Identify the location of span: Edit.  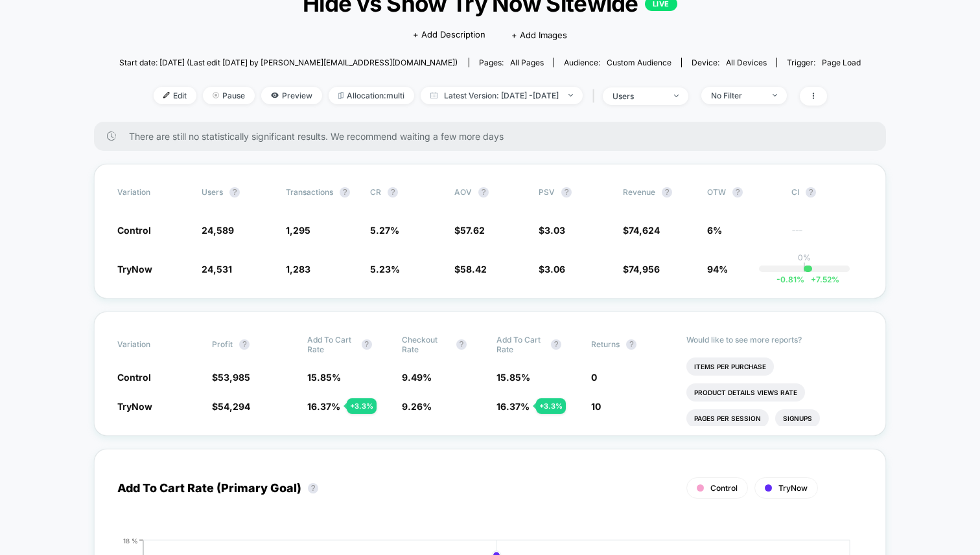
(175, 96).